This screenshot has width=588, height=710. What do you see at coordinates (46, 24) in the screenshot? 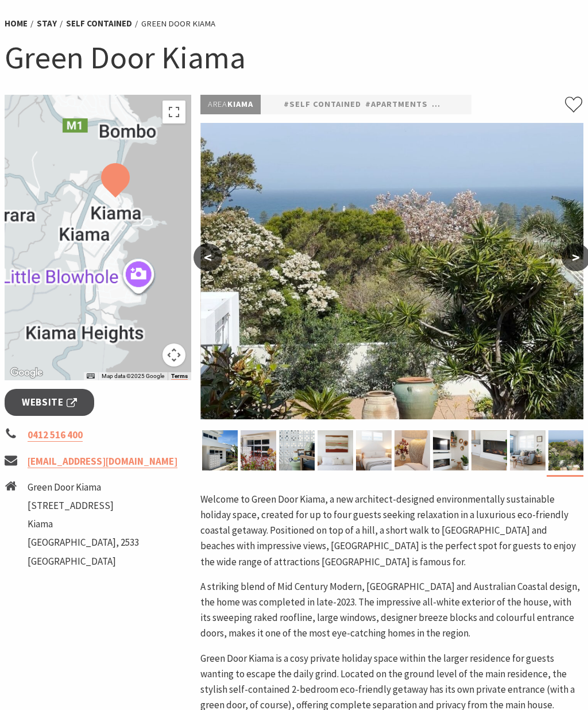
I see `a: Stay` at bounding box center [46, 24].